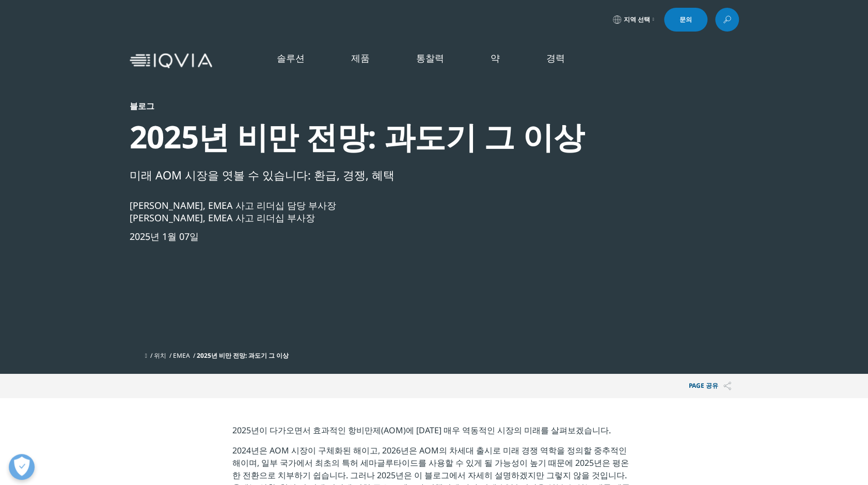  Describe the element at coordinates (291, 58) in the screenshot. I see `a: 솔루션` at that location.